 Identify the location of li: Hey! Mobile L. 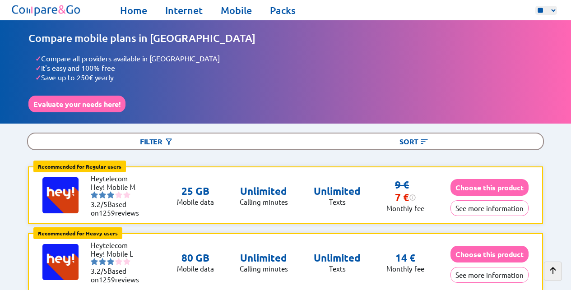
(118, 253).